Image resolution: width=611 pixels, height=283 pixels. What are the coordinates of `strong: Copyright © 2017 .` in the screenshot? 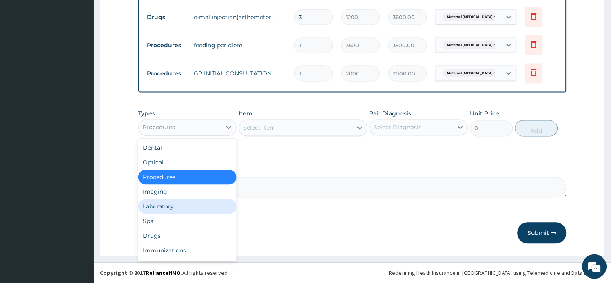 It's located at (141, 273).